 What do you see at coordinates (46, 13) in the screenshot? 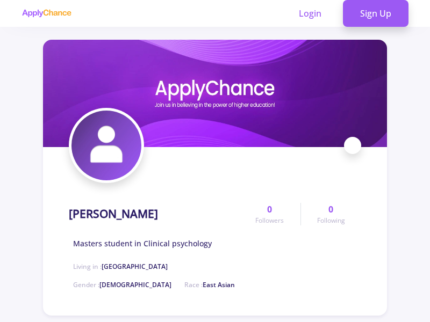
I see `img: applychance logo text only` at bounding box center [46, 13].